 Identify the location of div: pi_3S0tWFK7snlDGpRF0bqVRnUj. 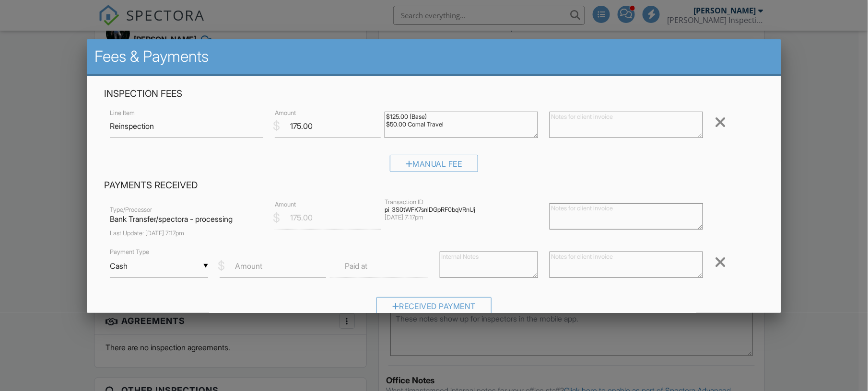
(461, 210).